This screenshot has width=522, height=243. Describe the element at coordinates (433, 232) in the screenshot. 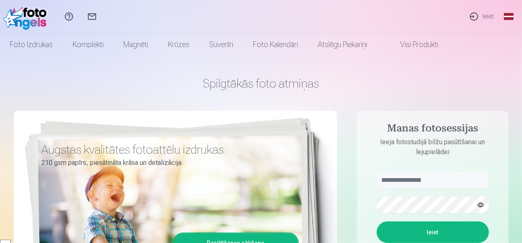

I see `button: Ieiet` at that location.